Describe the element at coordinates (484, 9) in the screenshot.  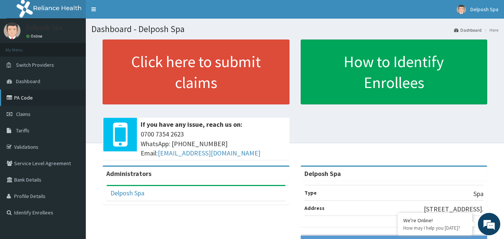
I see `span: Delposh Spa` at that location.